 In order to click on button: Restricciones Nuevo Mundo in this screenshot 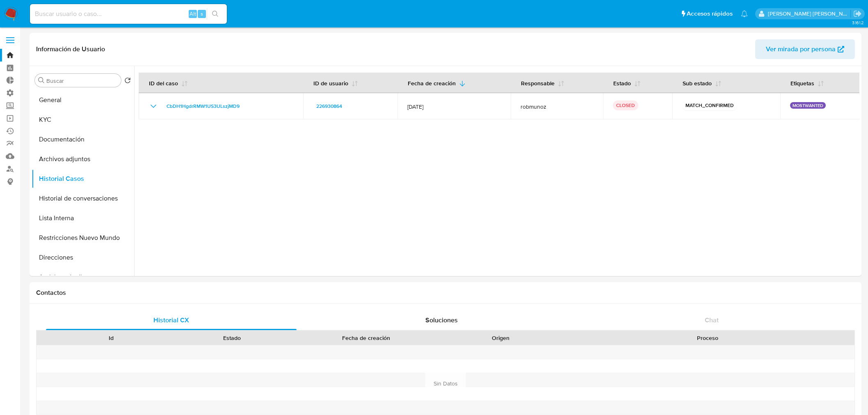, I will do `click(83, 238)`.